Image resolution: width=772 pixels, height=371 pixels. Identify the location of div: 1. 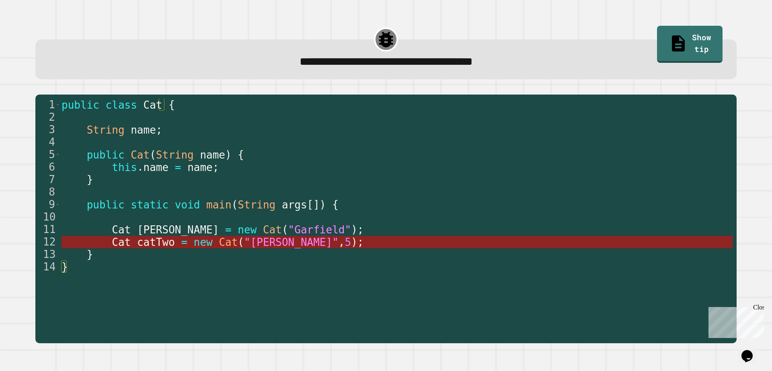
(48, 105).